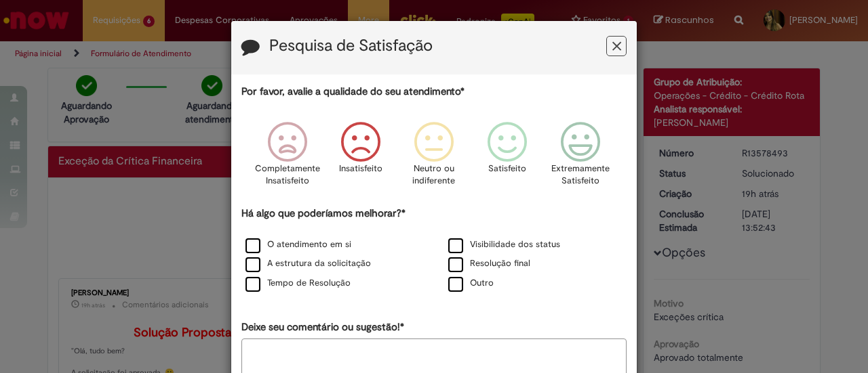 The width and height of the screenshot is (868, 373). What do you see at coordinates (352, 92) in the screenshot?
I see `label: Por favor, avalie a qualidade do seu atendimento*` at bounding box center [352, 92].